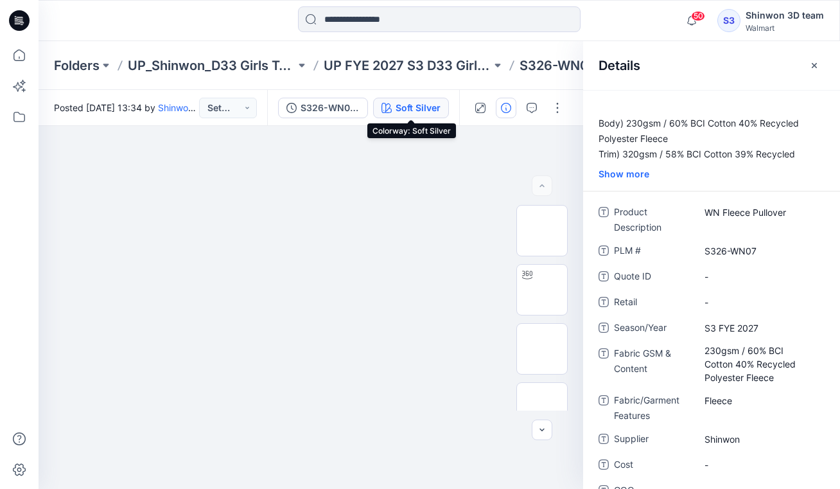  Describe the element at coordinates (784, 15) in the screenshot. I see `div: Shinwon 3D team` at that location.